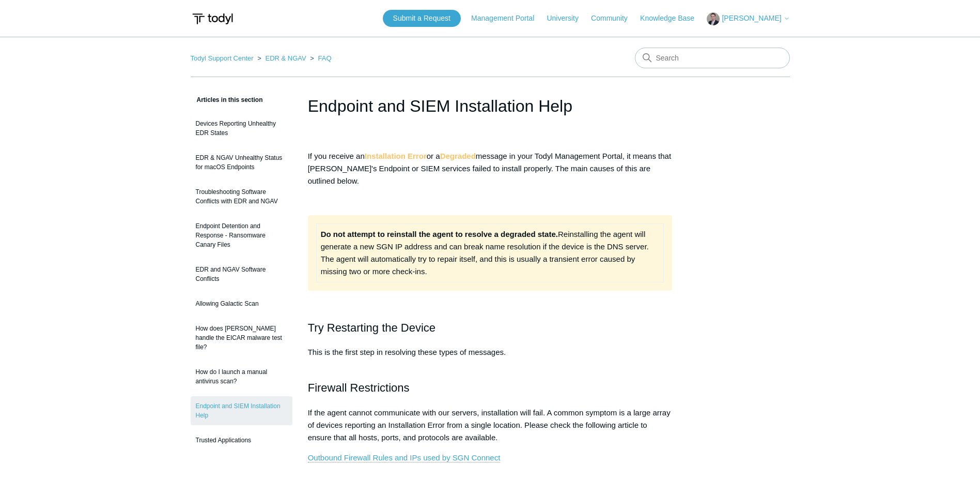 The width and height of the screenshot is (980, 478). Describe the element at coordinates (241, 274) in the screenshot. I see `a: EDR and NGAV Software Conflicts` at that location.